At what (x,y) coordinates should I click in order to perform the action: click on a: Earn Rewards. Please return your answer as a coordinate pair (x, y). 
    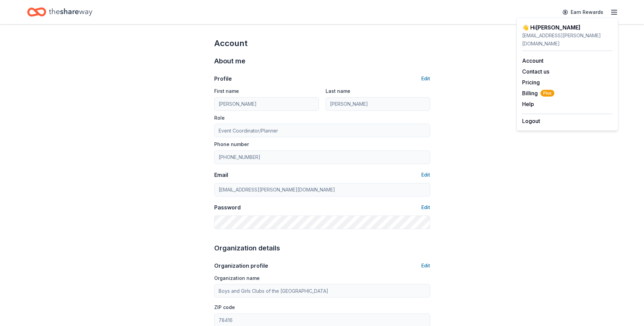
    Looking at the image, I should click on (583, 12).